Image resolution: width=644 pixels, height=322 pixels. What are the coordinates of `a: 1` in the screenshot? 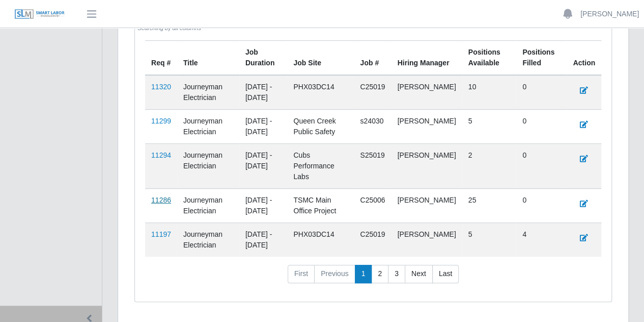 It's located at (363, 274).